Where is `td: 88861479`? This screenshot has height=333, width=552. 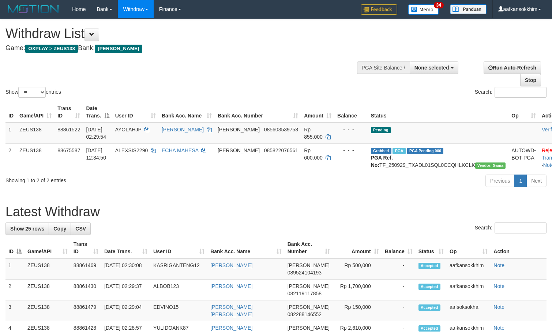
td: 88861479 is located at coordinates (86, 311).